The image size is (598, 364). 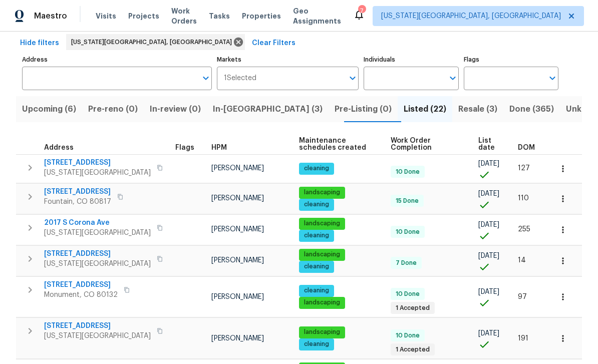 What do you see at coordinates (59, 148) in the screenshot?
I see `span: Address` at bounding box center [59, 148].